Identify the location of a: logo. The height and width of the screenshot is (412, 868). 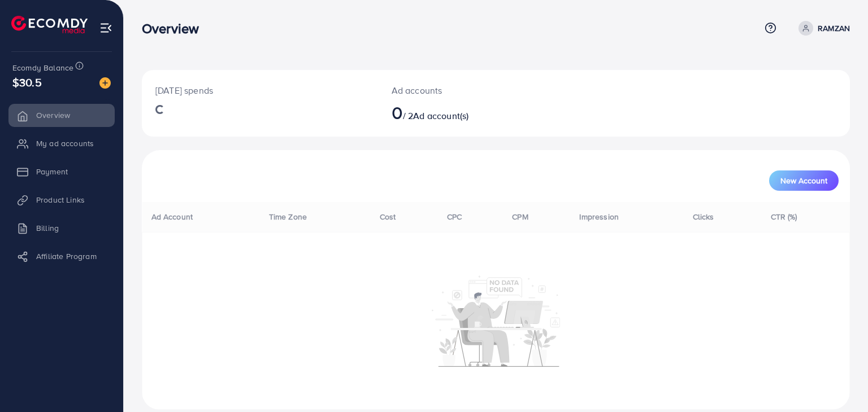
(49, 25).